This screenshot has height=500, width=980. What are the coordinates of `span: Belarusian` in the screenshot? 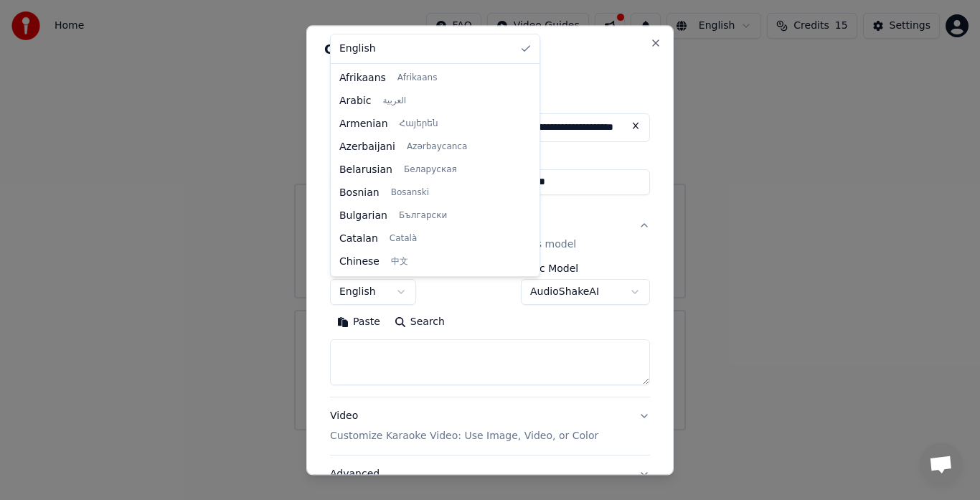 It's located at (366, 170).